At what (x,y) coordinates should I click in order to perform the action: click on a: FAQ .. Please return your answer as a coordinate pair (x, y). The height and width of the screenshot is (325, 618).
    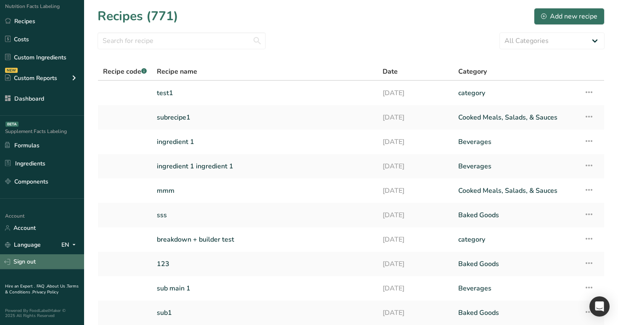
    Looking at the image, I should click on (42, 286).